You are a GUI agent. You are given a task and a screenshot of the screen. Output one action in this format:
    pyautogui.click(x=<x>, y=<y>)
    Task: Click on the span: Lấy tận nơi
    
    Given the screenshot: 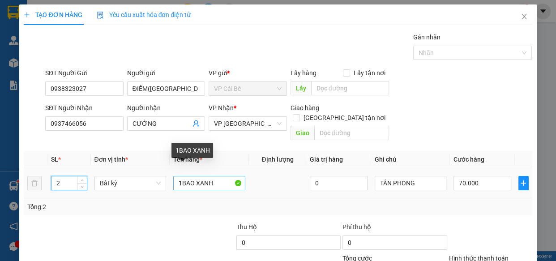 What is the action you would take?
    pyautogui.click(x=369, y=73)
    